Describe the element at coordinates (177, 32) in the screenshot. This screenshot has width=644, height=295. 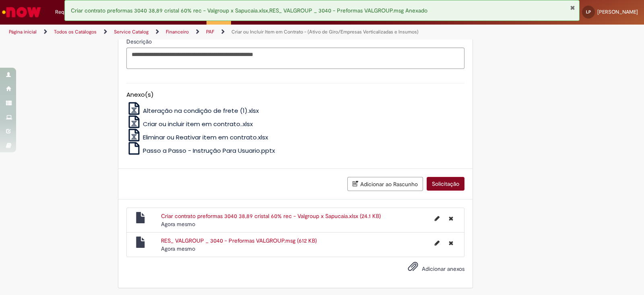
I see `a: Financeiro` at that location.